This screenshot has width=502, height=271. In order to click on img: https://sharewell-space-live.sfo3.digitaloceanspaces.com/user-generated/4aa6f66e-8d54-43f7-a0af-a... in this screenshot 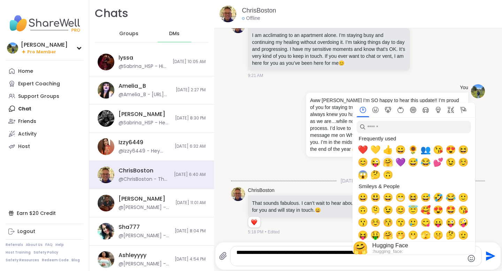, I will do `click(106, 90)`.